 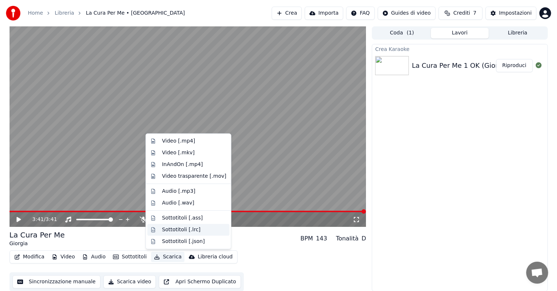 What do you see at coordinates (183, 165) in the screenshot?
I see `div: InAndOn [.mp4]` at bounding box center [183, 165].